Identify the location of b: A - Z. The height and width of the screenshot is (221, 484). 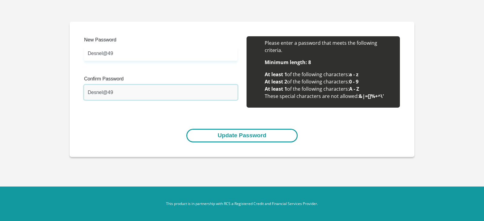
(354, 89).